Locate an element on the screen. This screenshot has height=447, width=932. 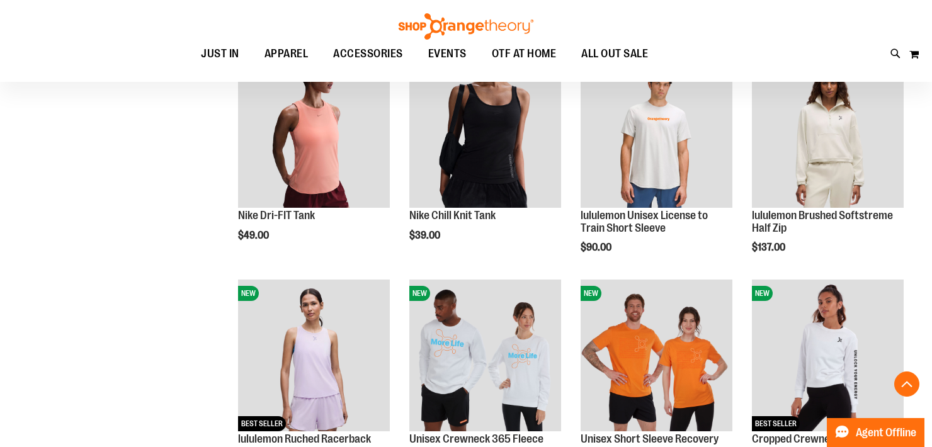
span: JUST IN is located at coordinates (220, 54).